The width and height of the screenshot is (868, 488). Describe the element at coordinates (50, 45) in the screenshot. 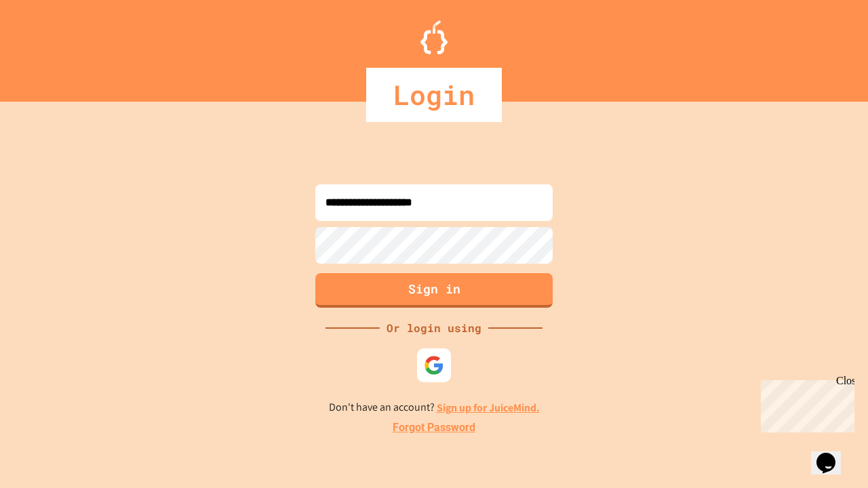

I see `div: Chat with us now!Close` at that location.